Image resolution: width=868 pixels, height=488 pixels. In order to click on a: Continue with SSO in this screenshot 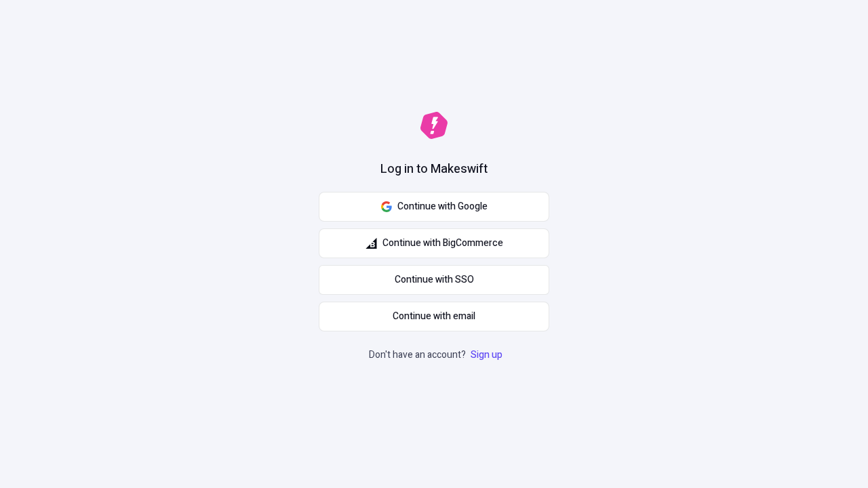, I will do `click(434, 280)`.